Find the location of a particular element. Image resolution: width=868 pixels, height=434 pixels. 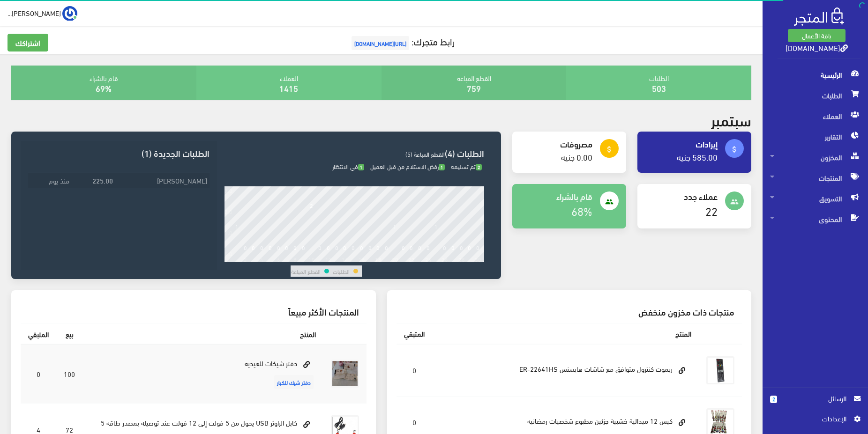

div: 28 is located at coordinates (462, 259).